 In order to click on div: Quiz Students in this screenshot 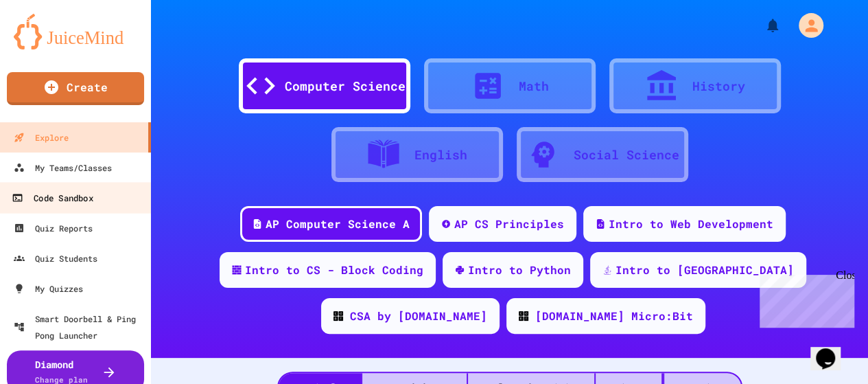, I will do `click(56, 258)`.